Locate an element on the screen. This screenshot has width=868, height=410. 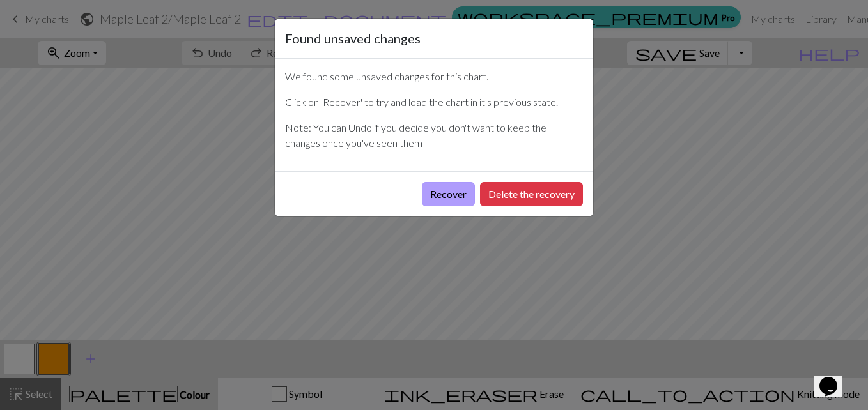
button: Delete the recovery is located at coordinates (531, 194).